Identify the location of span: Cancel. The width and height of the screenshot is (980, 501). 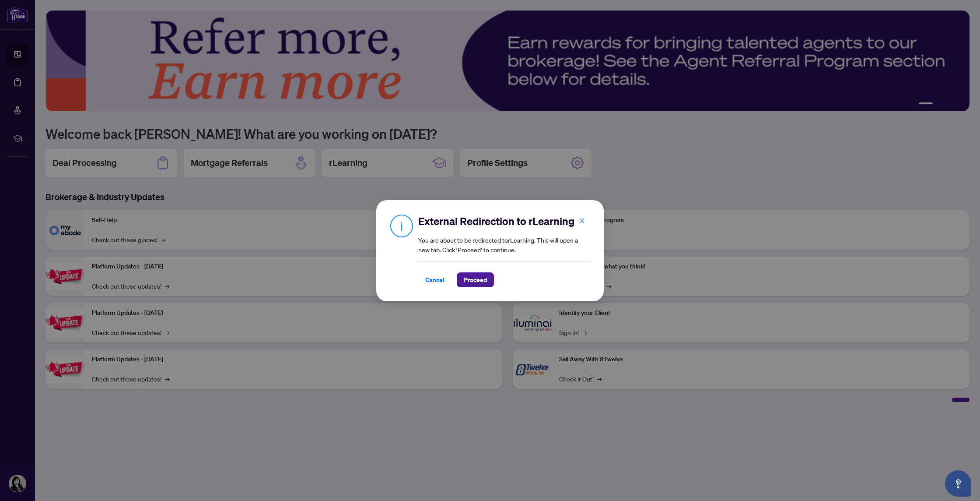
(435, 280).